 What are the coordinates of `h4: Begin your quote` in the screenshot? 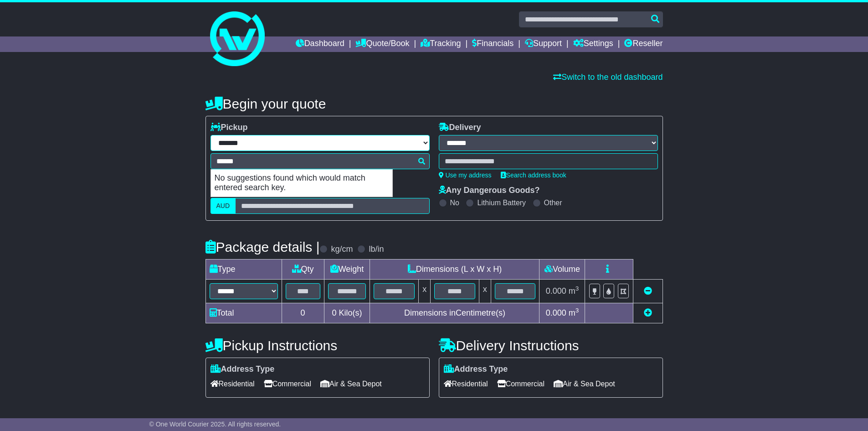 It's located at (434, 103).